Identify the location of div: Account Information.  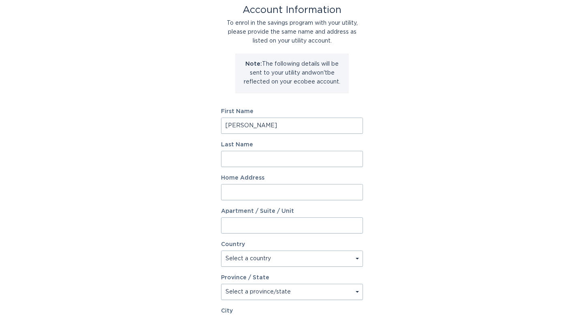
(292, 10).